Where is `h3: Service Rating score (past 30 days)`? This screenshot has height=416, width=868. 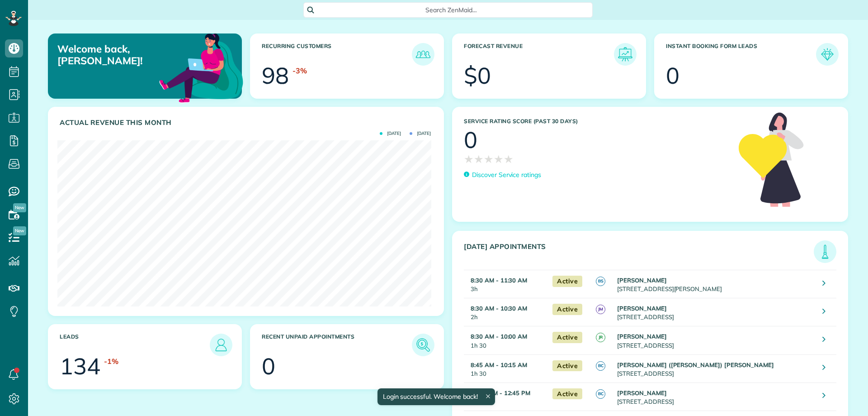
h3: Service Rating score (past 30 days) is located at coordinates (597, 121).